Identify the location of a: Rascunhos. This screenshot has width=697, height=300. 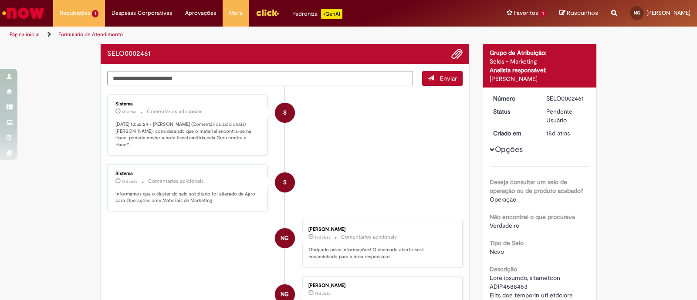
(579, 13).